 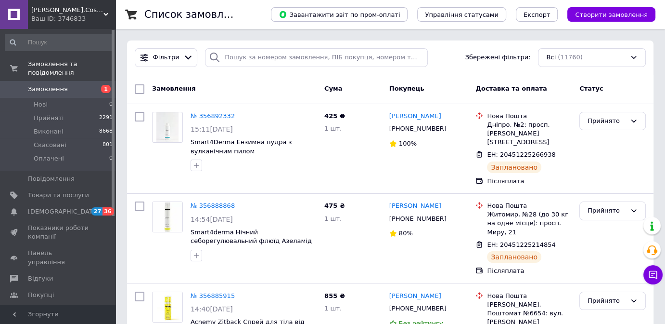 I want to click on span: 80%, so click(x=406, y=233).